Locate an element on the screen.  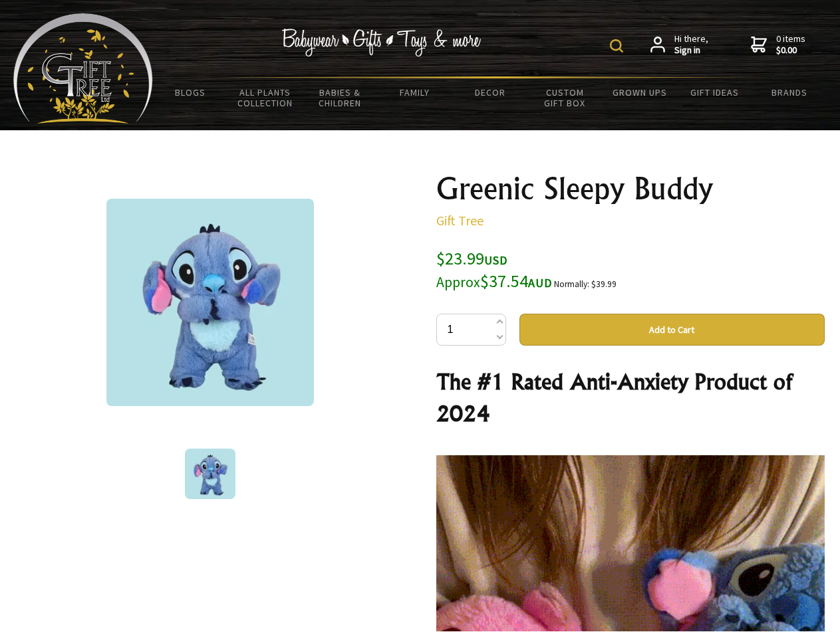
strong: $0.00 is located at coordinates (790, 51).